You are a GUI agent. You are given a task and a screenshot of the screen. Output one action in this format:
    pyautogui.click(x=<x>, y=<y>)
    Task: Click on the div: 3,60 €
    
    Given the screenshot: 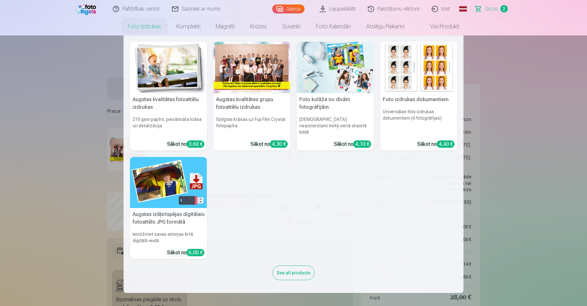 What is the action you would take?
    pyautogui.click(x=196, y=144)
    